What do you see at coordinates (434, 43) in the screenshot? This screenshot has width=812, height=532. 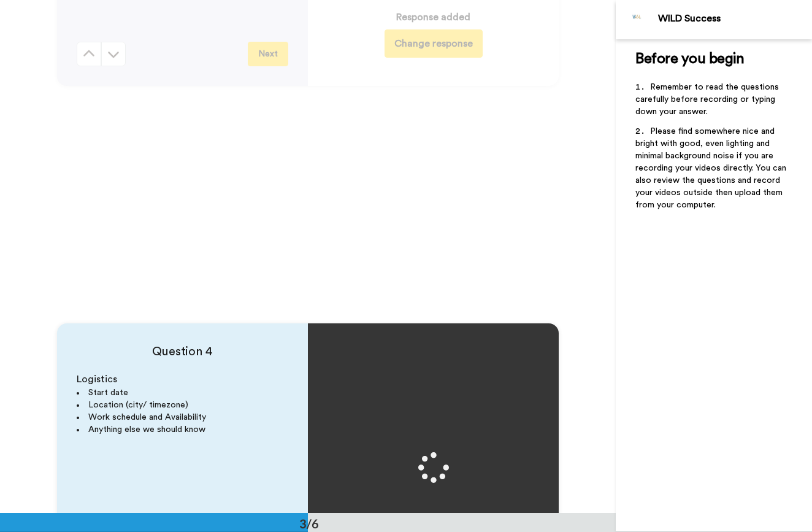 I see `button: Change response` at bounding box center [434, 43].